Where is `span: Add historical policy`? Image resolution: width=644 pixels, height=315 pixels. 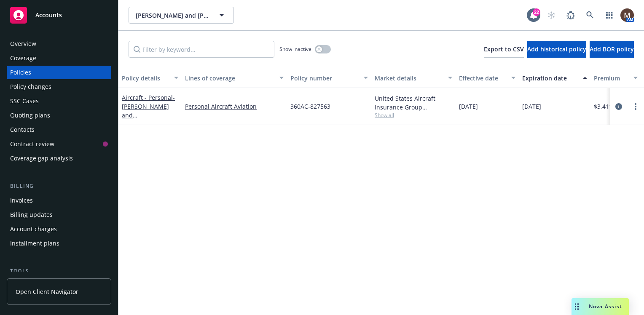 span: Add historical policy is located at coordinates (557, 49).